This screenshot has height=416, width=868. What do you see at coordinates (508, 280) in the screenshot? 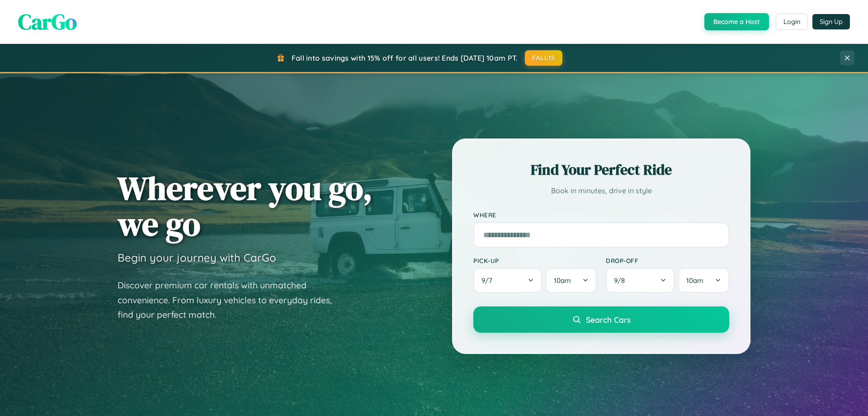
I see `button: 9/7` at bounding box center [508, 280].